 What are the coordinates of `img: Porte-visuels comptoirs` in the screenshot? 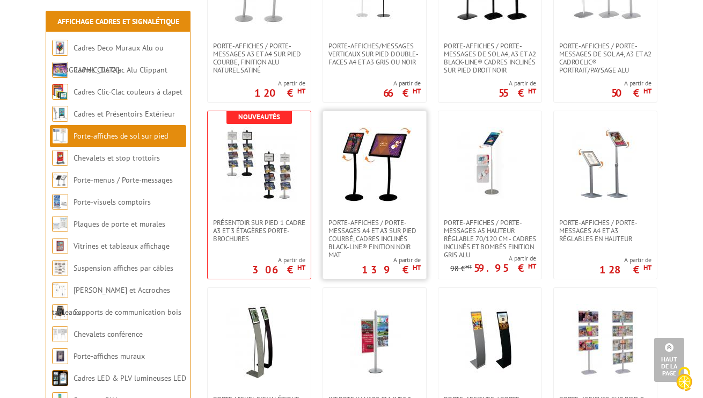 It's located at (60, 202).